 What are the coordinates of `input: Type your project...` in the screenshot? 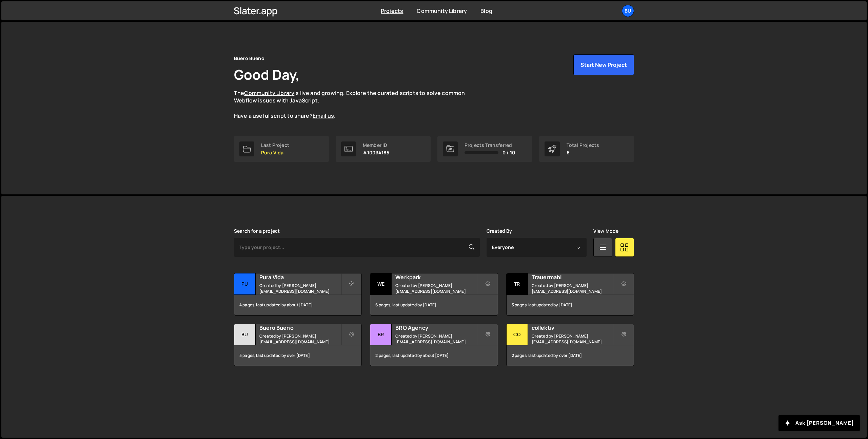 It's located at (357, 247).